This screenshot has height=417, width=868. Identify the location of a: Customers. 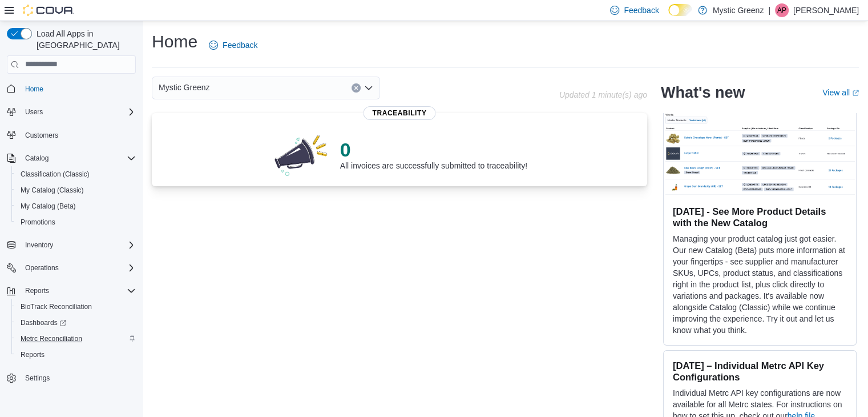
(42, 136).